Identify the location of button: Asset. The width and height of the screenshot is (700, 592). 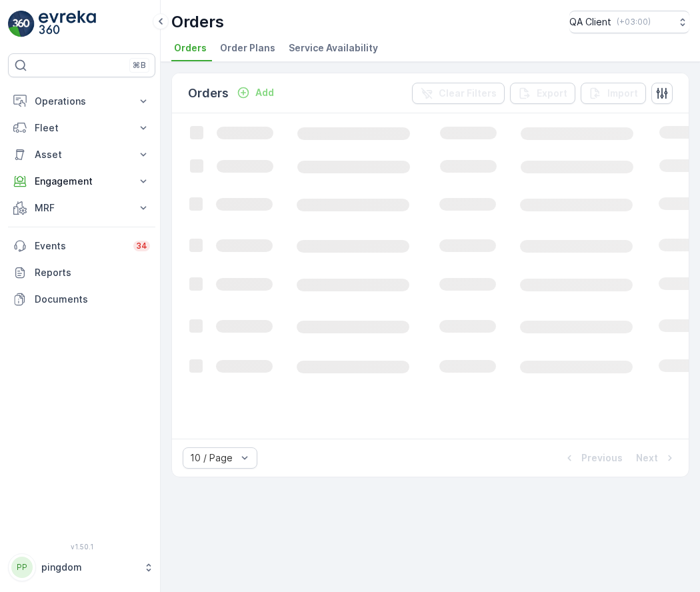
(82, 155).